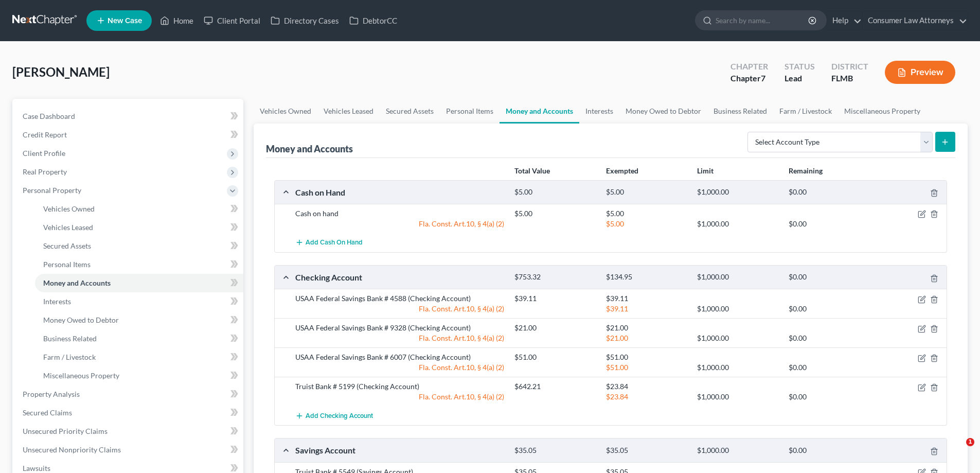 Image resolution: width=980 pixels, height=473 pixels. I want to click on strong: Exempted, so click(622, 170).